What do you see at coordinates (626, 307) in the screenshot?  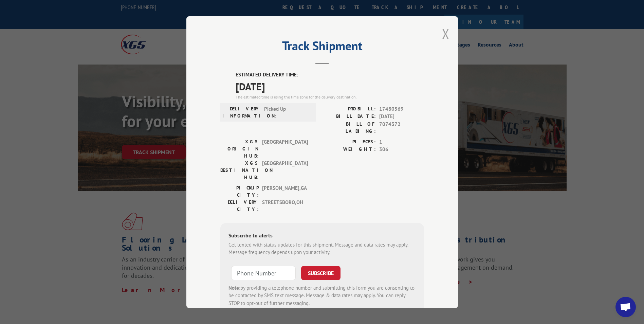 I see `div: Open chat` at bounding box center [626, 307].